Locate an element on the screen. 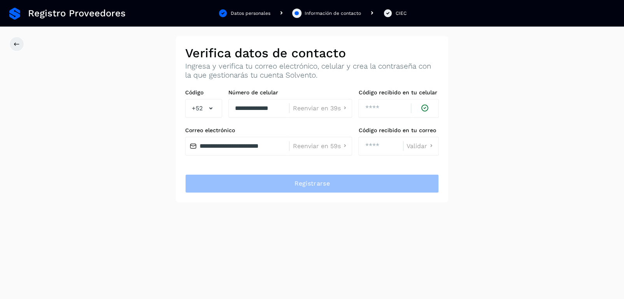  span: Registrarse is located at coordinates (312, 183).